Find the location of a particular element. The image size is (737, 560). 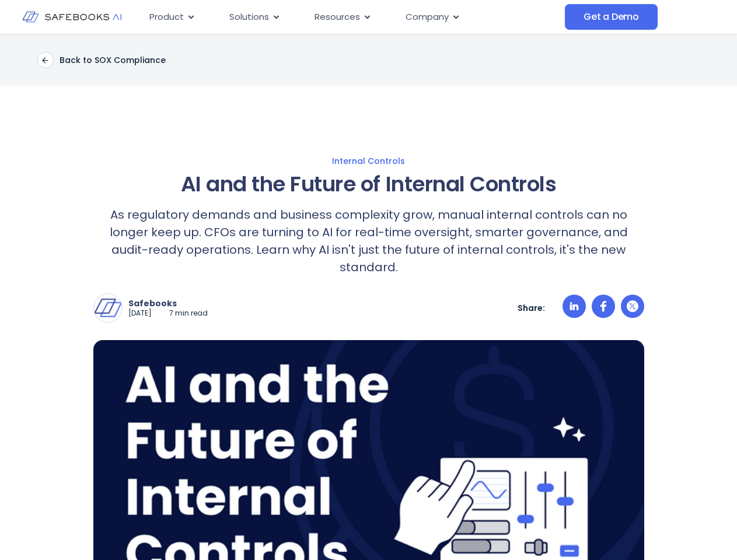

p: 7 min read is located at coordinates (189, 313).